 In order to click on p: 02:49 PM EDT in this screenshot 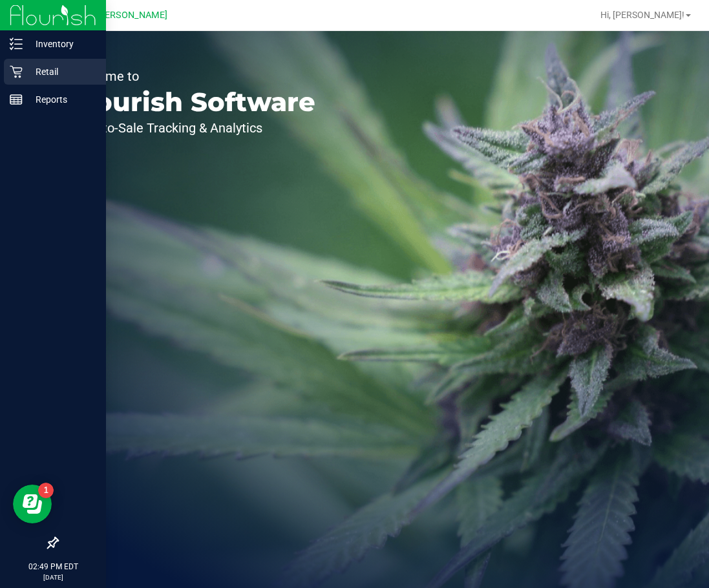, I will do `click(53, 567)`.